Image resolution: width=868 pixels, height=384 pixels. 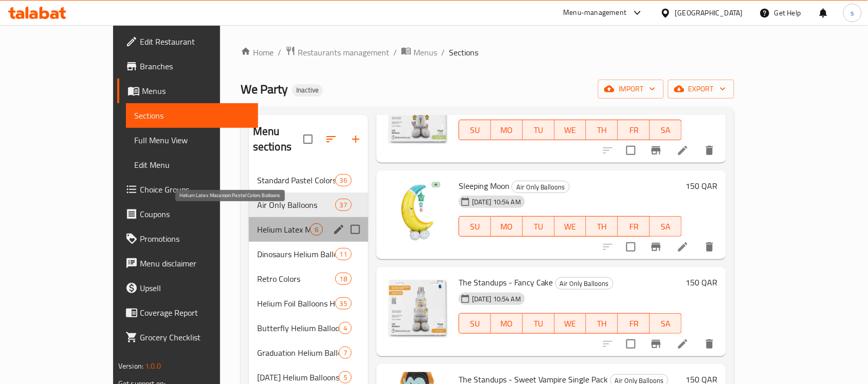 I want to click on span: Graduation Helium Balloons, so click(x=298, y=353).